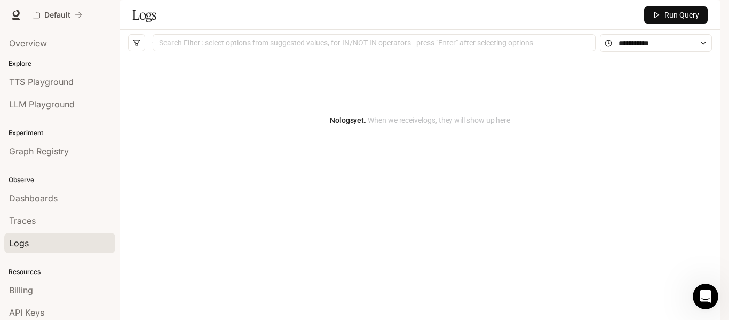 This screenshot has width=729, height=320. I want to click on span: filter, so click(137, 43).